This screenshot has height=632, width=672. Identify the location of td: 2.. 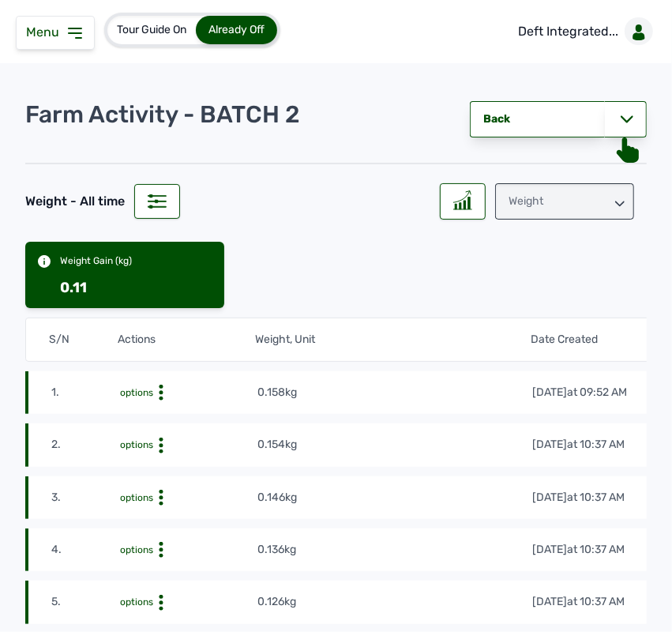
(85, 445).